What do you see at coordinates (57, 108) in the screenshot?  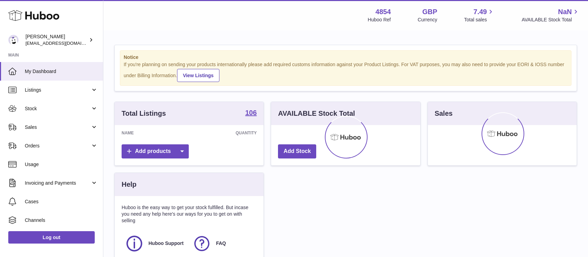 I see `span: Stock` at bounding box center [57, 108].